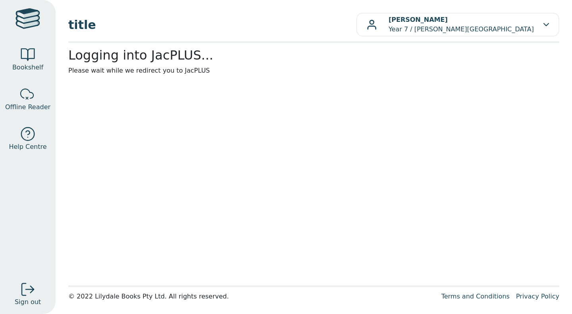 The width and height of the screenshot is (572, 314). I want to click on span: Bookshelf, so click(28, 68).